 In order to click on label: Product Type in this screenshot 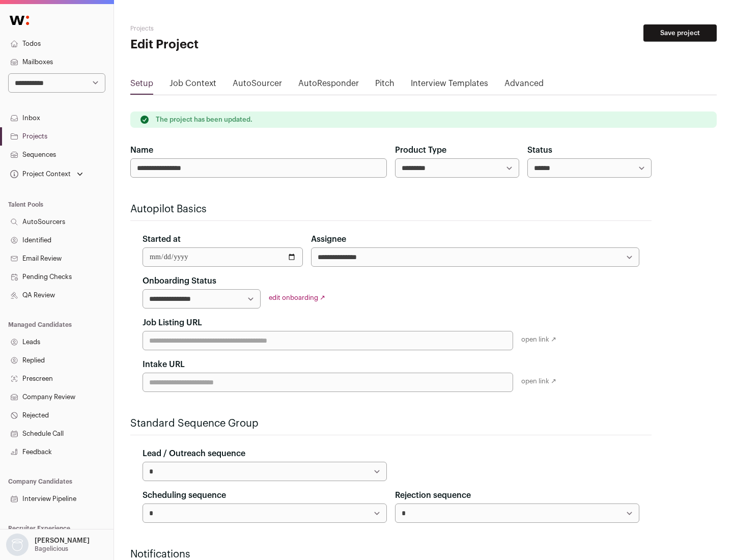, I will do `click(420, 150)`.